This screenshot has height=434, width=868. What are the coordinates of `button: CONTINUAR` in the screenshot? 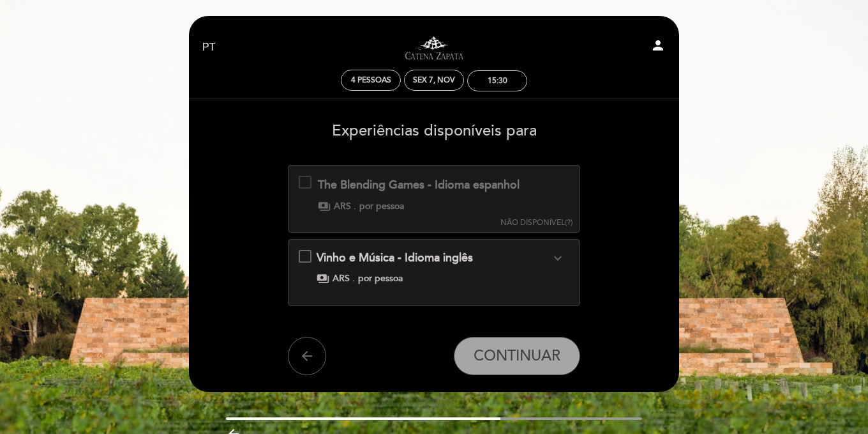 It's located at (517, 356).